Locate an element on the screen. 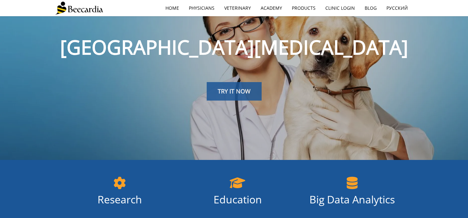 This screenshot has width=468, height=218. a: Русский is located at coordinates (397, 8).